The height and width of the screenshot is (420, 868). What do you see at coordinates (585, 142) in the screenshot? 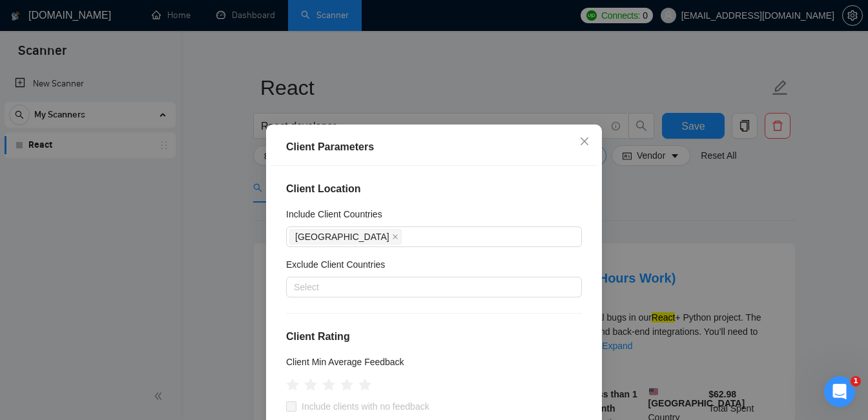
I see `button: Close` at bounding box center [585, 142].